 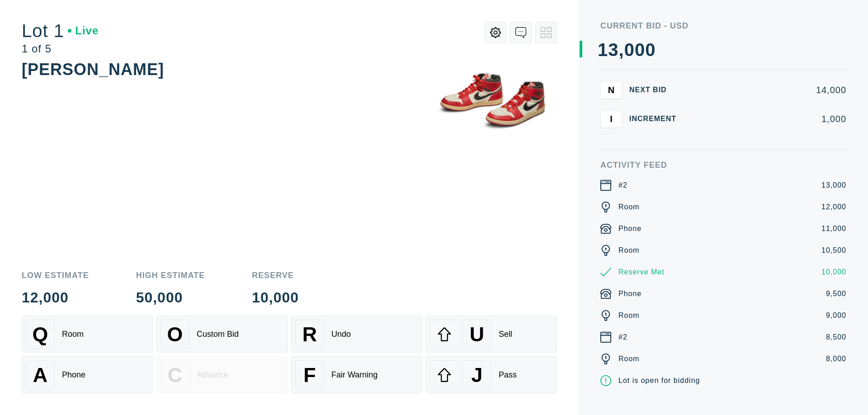 I want to click on div: Lot 1, so click(x=60, y=31).